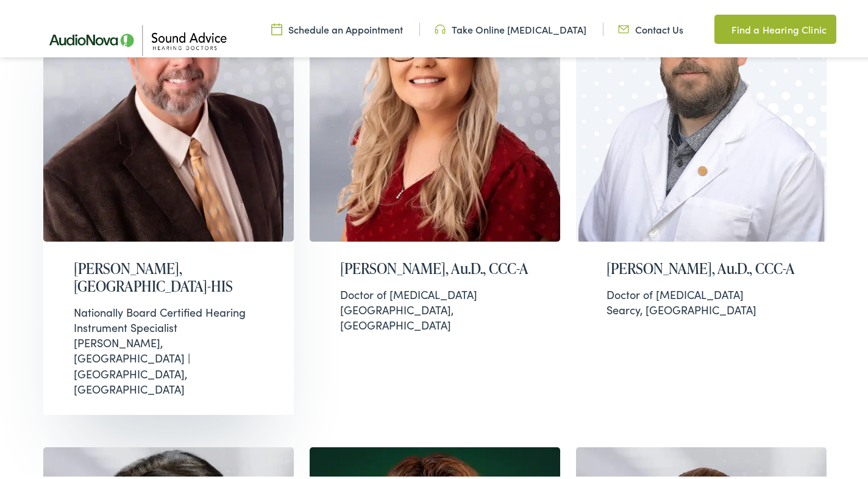 The width and height of the screenshot is (868, 479). I want to click on img: Map pin icon in a unique green color, indicating location-related features or services., so click(719, 27).